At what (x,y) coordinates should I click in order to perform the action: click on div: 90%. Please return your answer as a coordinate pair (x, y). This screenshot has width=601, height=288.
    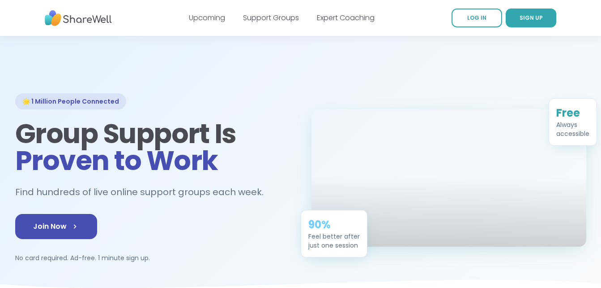
    Looking at the image, I should click on (334, 224).